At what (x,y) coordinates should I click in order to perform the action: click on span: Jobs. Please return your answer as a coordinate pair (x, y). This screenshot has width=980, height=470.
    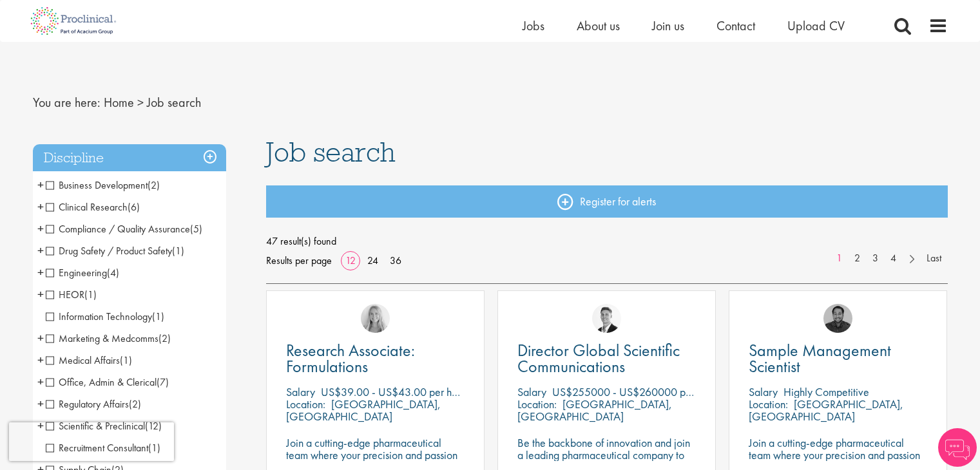
    Looking at the image, I should click on (533, 26).